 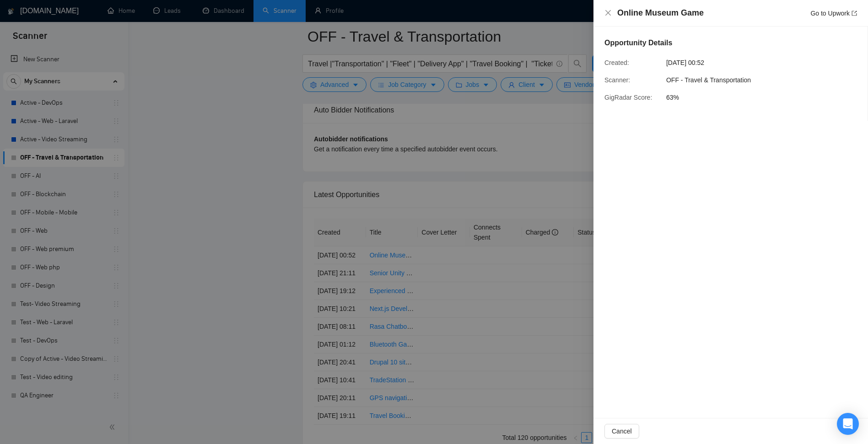 What do you see at coordinates (848, 424) in the screenshot?
I see `div: Open Intercom Messenger` at bounding box center [848, 424].